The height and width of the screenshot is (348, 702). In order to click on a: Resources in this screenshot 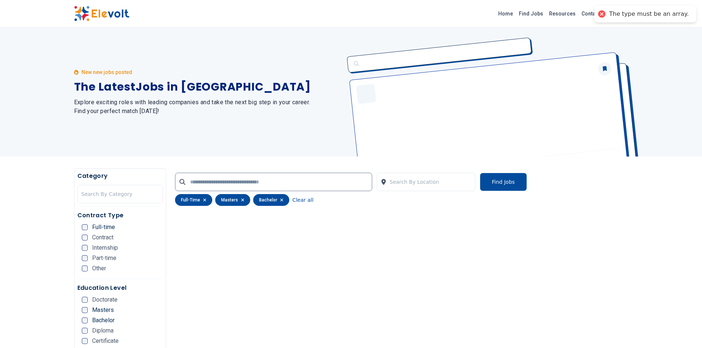, I will do `click(562, 14)`.